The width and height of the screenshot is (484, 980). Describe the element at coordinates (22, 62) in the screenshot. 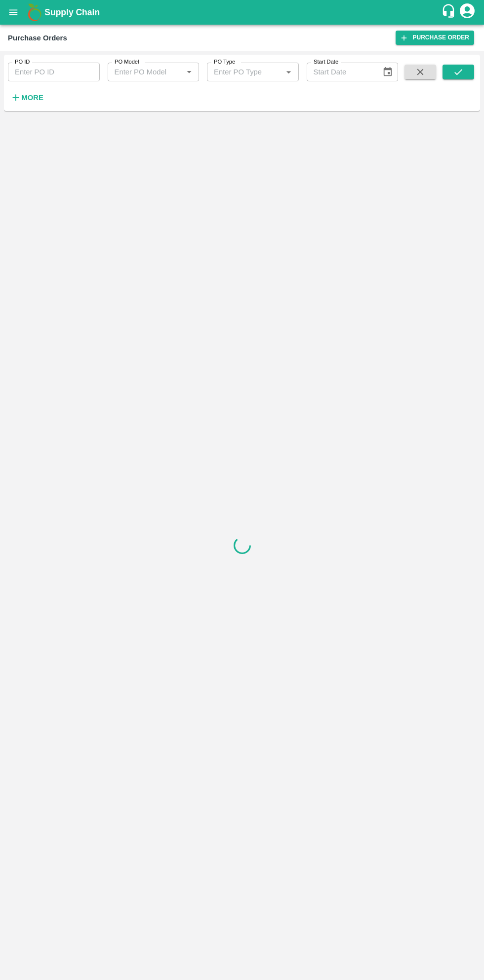

I see `label: PO ID` at that location.